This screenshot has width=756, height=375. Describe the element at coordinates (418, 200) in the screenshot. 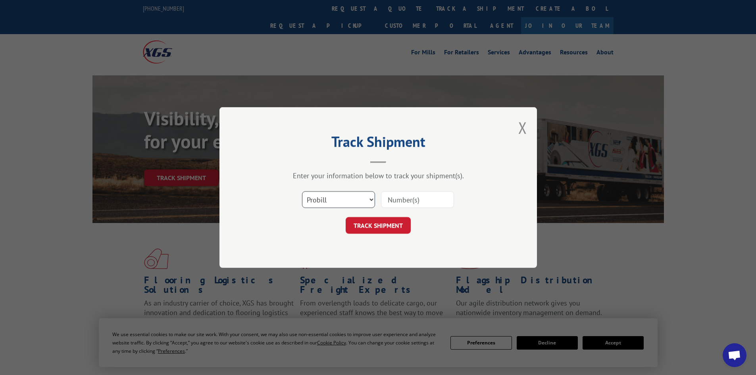

I see `input: Number(s)` at that location.